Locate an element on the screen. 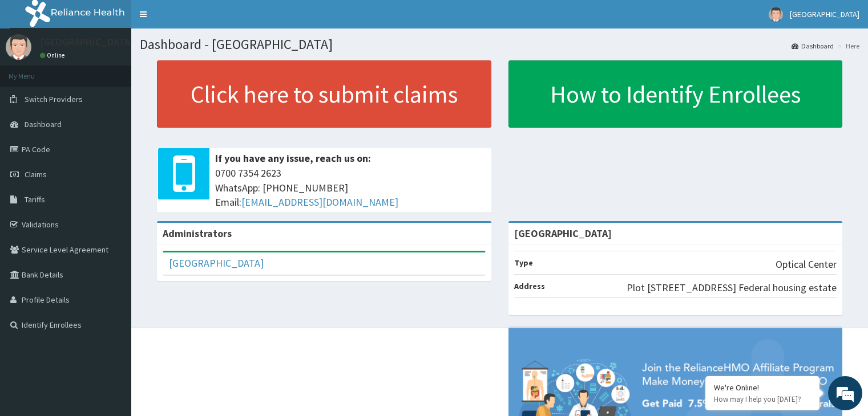 This screenshot has width=868, height=416. a: Online is located at coordinates (54, 55).